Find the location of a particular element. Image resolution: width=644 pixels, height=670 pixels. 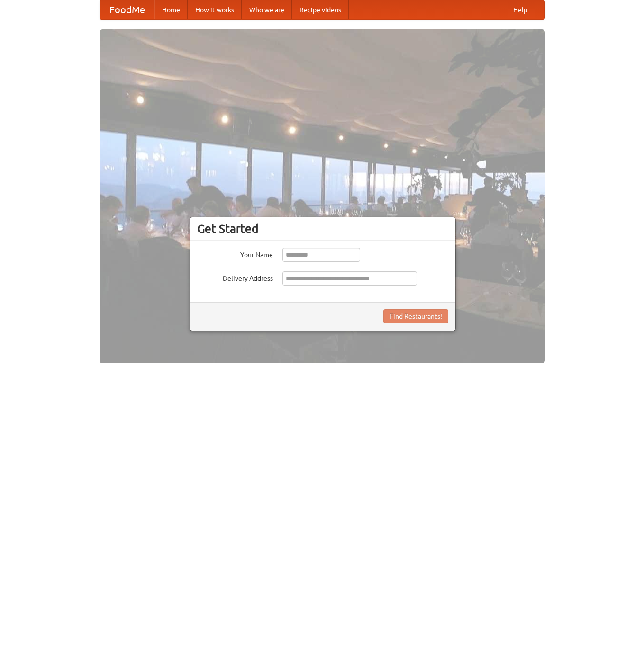

a: Help is located at coordinates (520, 10).